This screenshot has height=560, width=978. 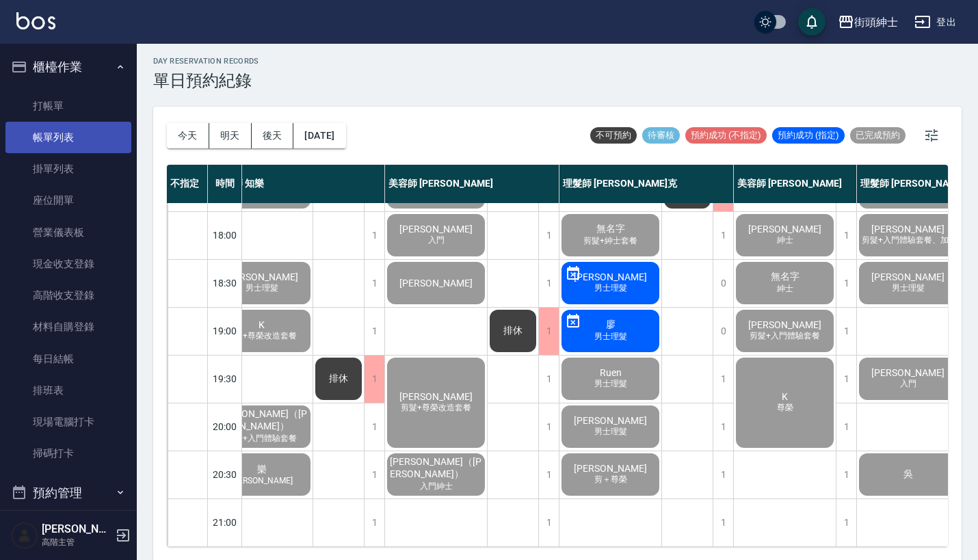 I want to click on div: 街頭紳士, so click(x=877, y=22).